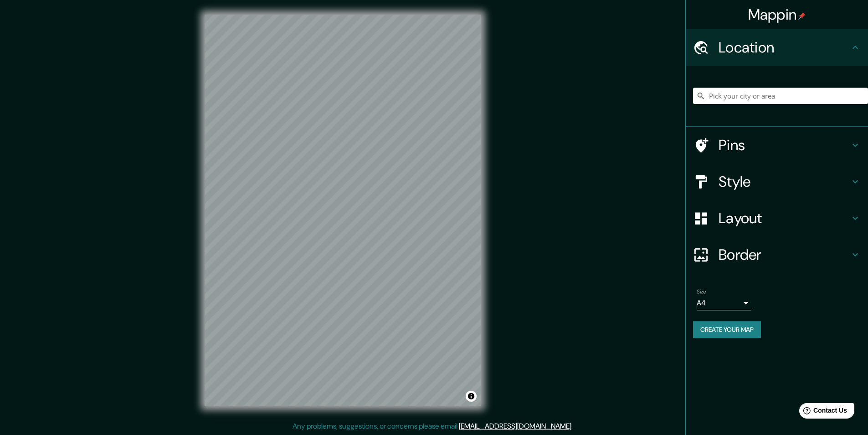  What do you see at coordinates (784, 254) in the screenshot?
I see `h4: Border` at bounding box center [784, 254].